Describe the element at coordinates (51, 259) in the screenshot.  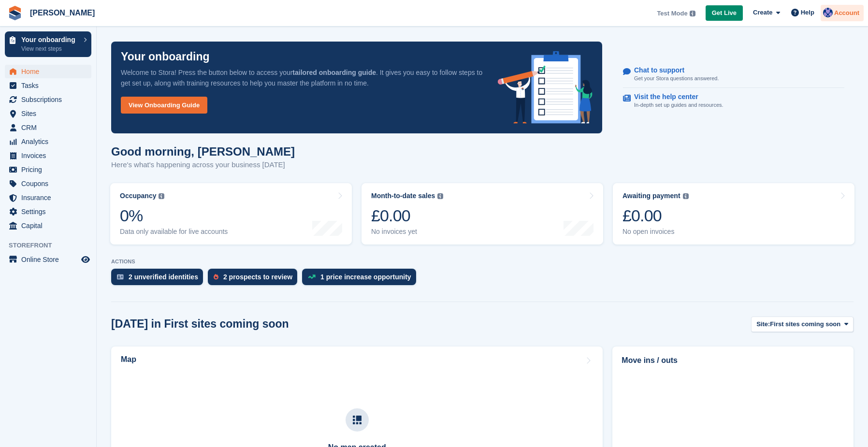
I see `span: Online Store` at that location.